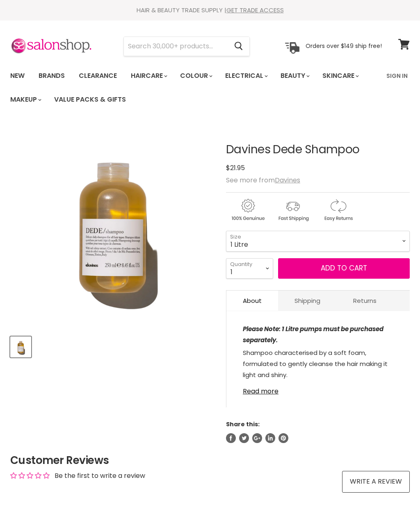 The width and height of the screenshot is (420, 516). Describe the element at coordinates (245, 76) in the screenshot. I see `a: Electrical` at that location.